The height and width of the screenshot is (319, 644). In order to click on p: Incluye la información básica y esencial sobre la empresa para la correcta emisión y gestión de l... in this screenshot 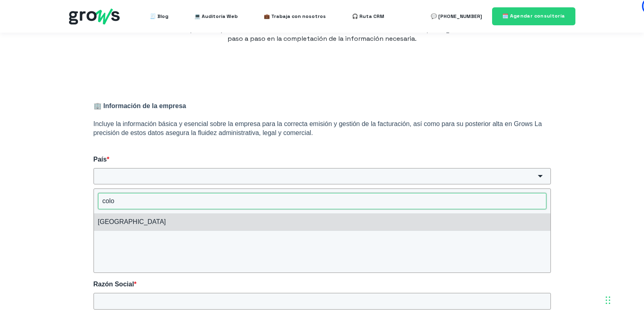, I will do `click(322, 129)`.